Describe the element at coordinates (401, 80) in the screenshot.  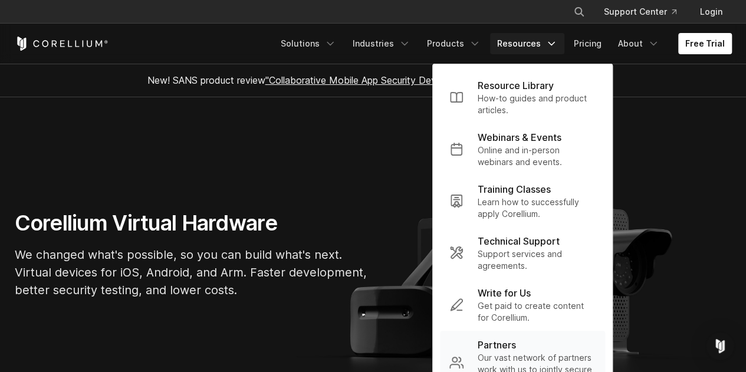
I see `a: "Collaborative Mobile App Security Development and Analysis"` at that location.